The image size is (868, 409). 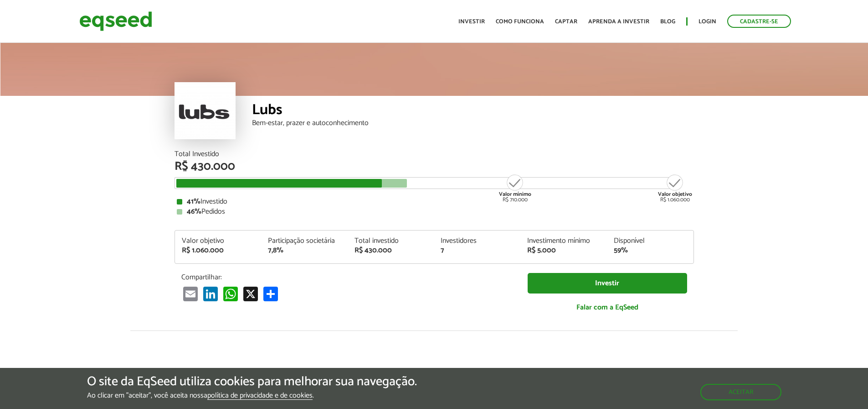 I want to click on strong: Valor mínimo, so click(x=515, y=194).